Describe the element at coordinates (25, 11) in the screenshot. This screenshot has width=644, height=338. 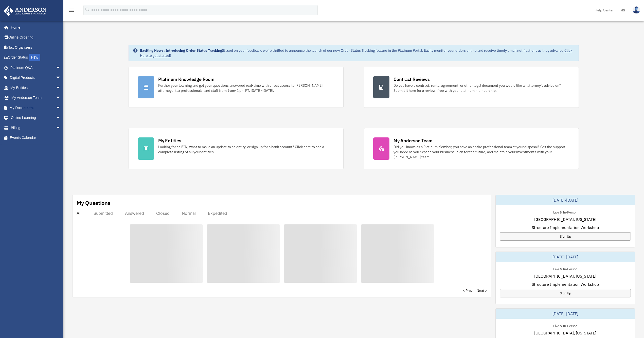
I see `img: Anderson Advisors Platinum Portal` at that location.